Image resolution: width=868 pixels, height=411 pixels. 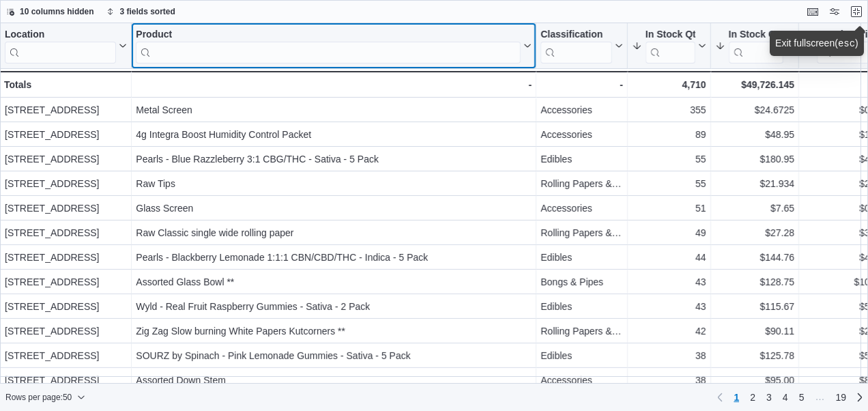 What do you see at coordinates (755, 380) in the screenshot?
I see `div: $95.00` at bounding box center [755, 380].